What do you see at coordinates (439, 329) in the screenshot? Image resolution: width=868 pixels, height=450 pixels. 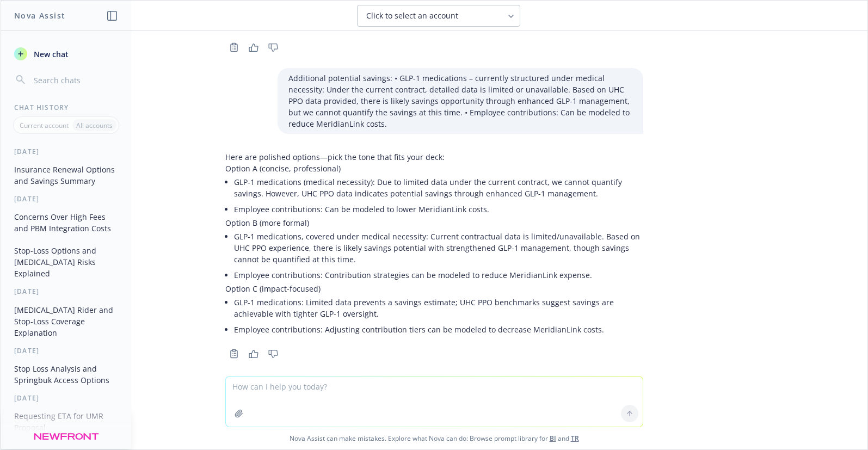 I see `li: Employee contributions: Adjusting contribution tiers can be modeled to decrease MeridianLink costs.` at bounding box center [439, 329].